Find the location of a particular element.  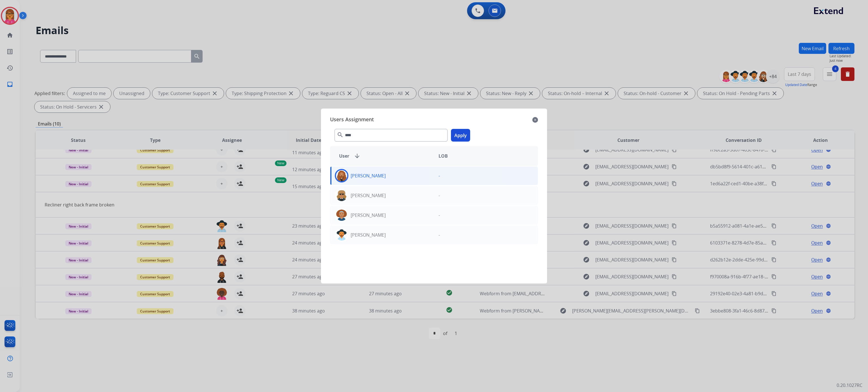

mat-icon: arrow_downward is located at coordinates (357, 156).